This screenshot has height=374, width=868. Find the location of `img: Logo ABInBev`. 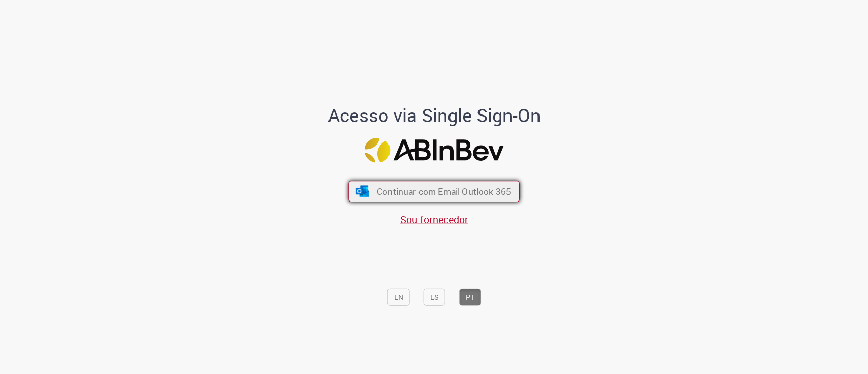

img: Logo ABInBev is located at coordinates (434, 150).